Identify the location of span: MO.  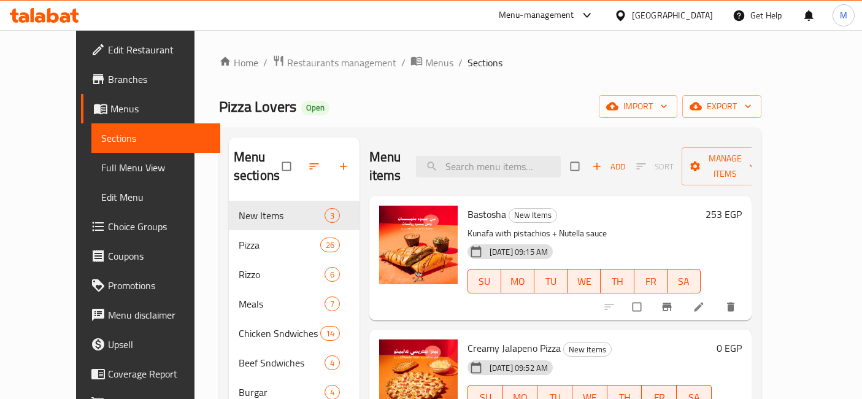
(518, 281).